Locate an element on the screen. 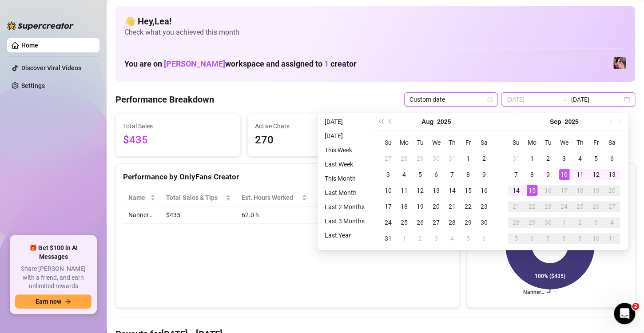 The image size is (644, 333). td: 2025-08-09 is located at coordinates (484, 175).